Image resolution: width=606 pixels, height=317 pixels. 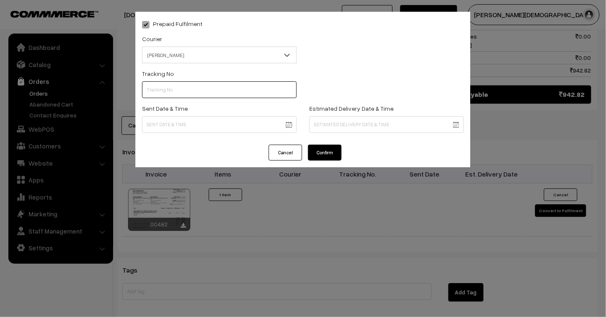 I want to click on input: Tracking No, so click(x=219, y=90).